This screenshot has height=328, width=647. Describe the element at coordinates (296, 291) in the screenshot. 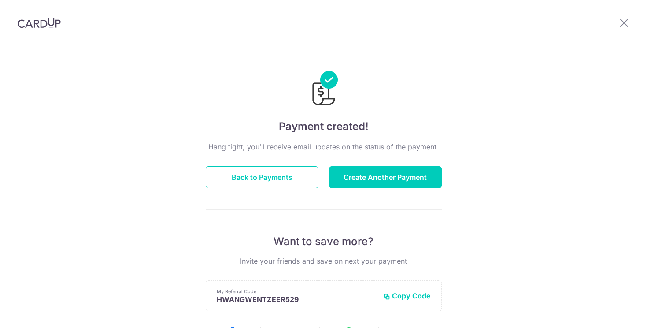

I see `p: My Referral Code` at that location.